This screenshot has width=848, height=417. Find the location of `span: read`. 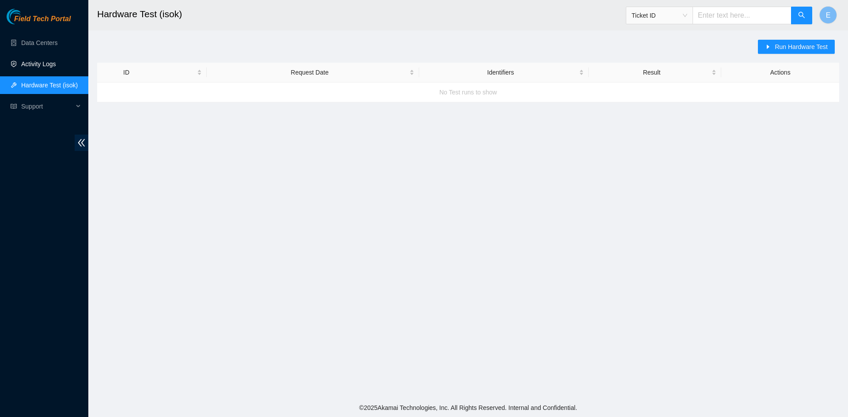

span: read is located at coordinates (14, 106).